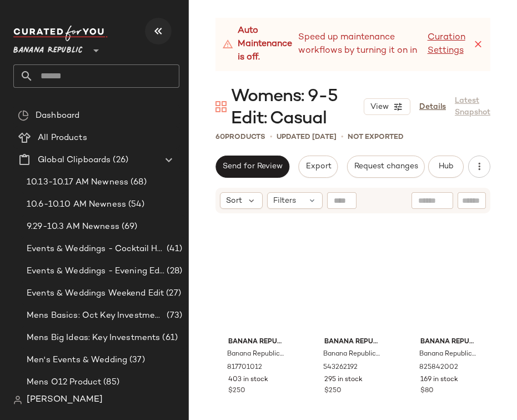 The height and width of the screenshot is (420, 517). Describe the element at coordinates (95, 316) in the screenshot. I see `span: Mens Basics: Oct Key Investments` at that location.